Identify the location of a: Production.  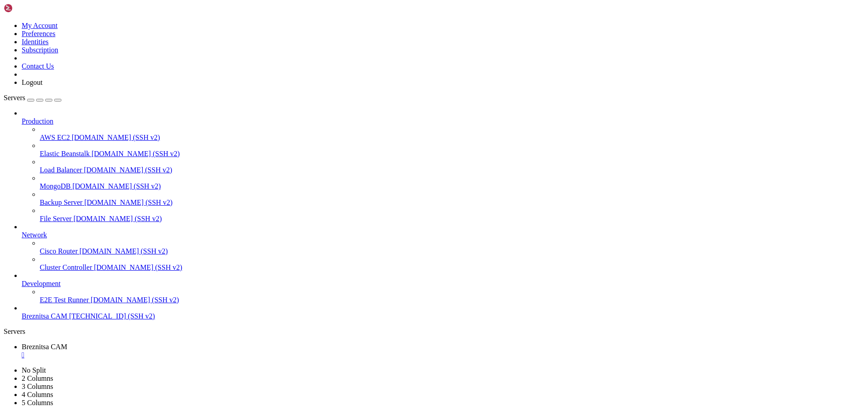
(443, 121).